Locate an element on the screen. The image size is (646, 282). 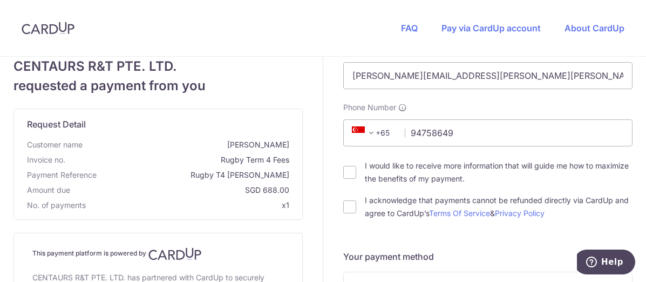
span: No. of payments is located at coordinates (56, 205).